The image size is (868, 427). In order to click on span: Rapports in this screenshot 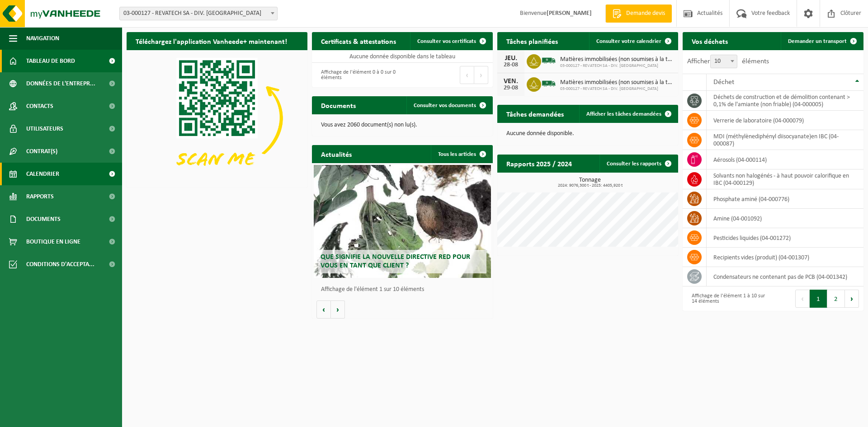, I will do `click(40, 197)`.